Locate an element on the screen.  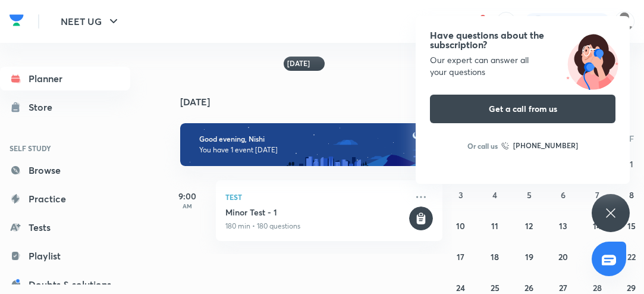
a: Company Logo is located at coordinates (16, 21).